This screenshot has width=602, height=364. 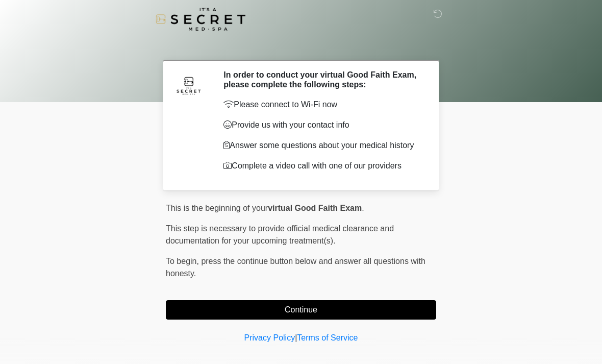 What do you see at coordinates (322, 105) in the screenshot?
I see `p: Please connect to Wi-Fi now` at bounding box center [322, 105].